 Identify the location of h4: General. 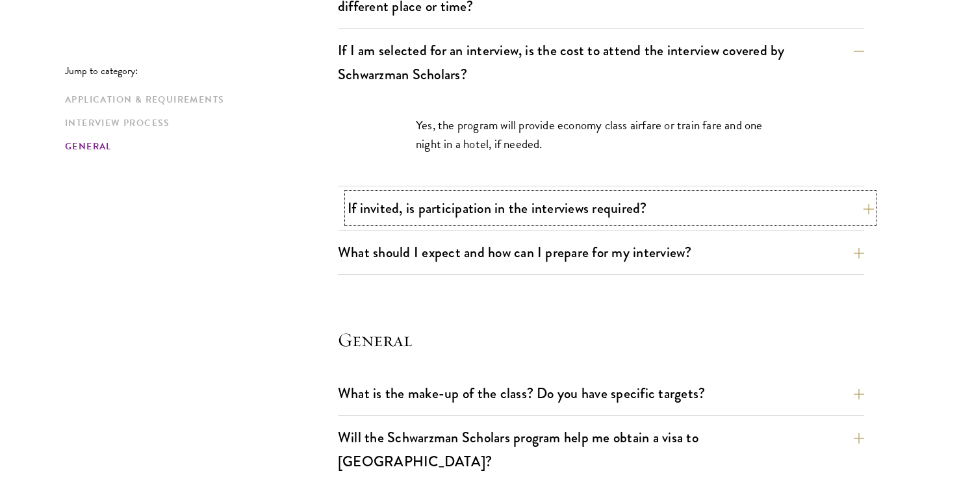
(601, 340).